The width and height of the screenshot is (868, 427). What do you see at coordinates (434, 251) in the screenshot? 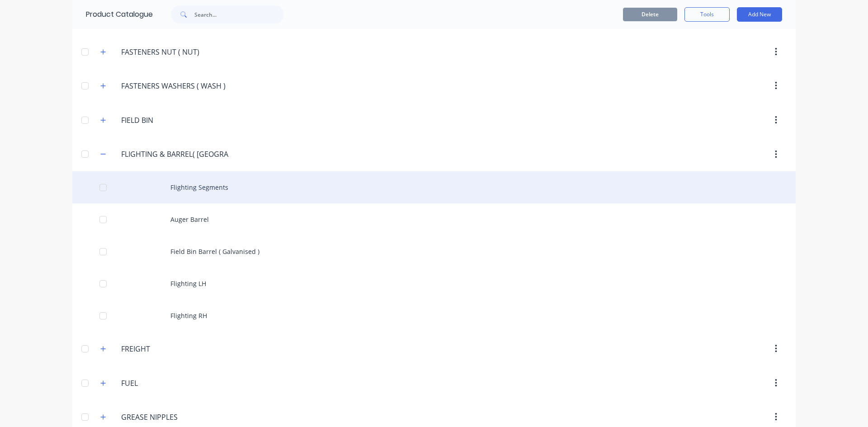
I see `div: Field Bin Barrel ( Galvanised )` at bounding box center [434, 251].